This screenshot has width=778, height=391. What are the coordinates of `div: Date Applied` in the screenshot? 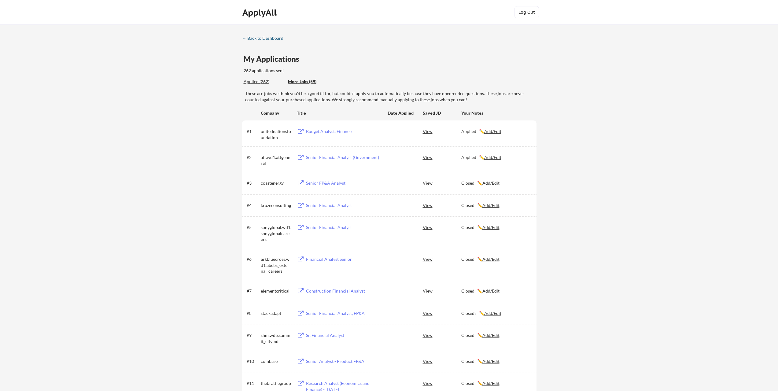 It's located at (401, 113).